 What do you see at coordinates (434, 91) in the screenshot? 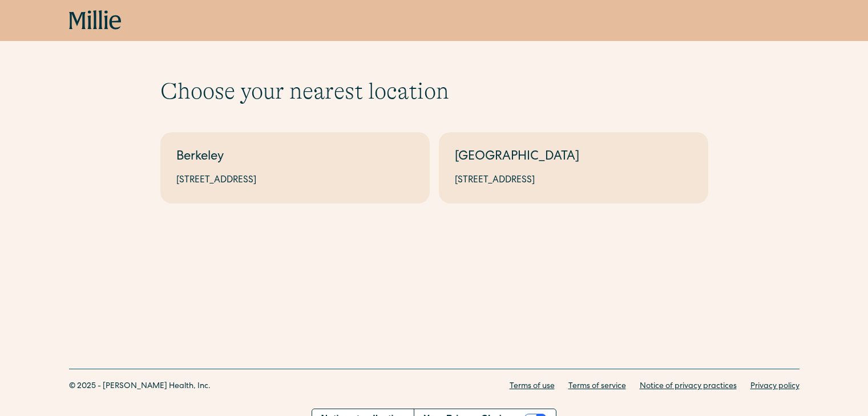
I see `h1: Choose your nearest location` at bounding box center [434, 91].